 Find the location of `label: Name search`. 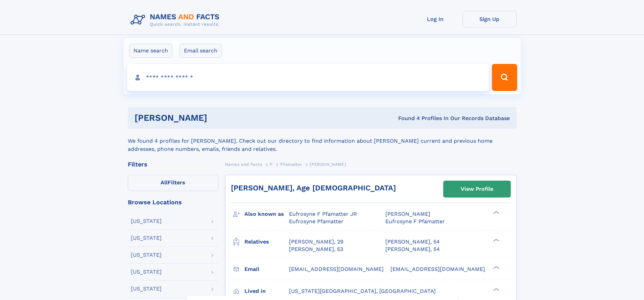

label: Name search is located at coordinates (151, 51).